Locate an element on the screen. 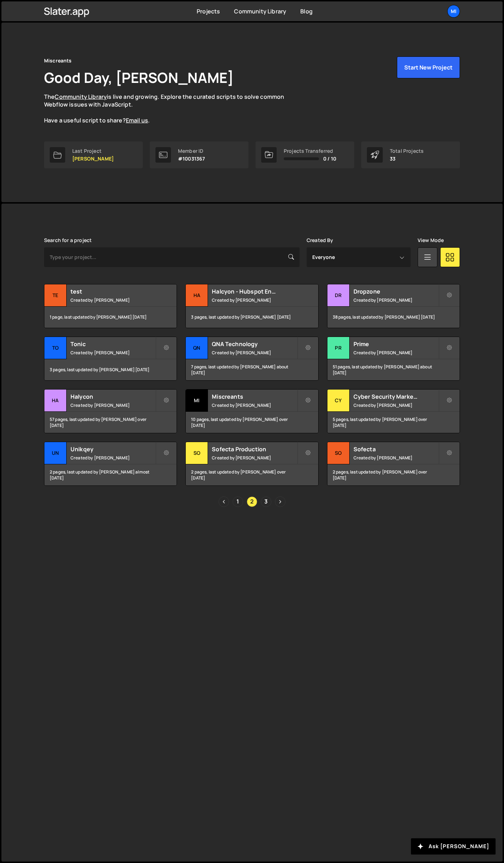  input: Type your project... is located at coordinates (172, 257).